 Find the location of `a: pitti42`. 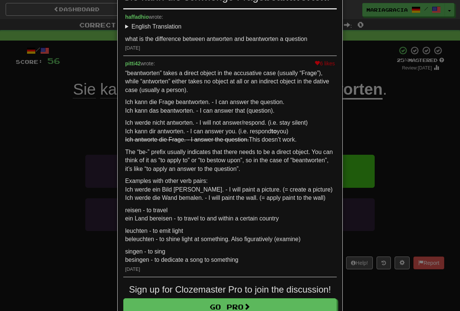

a: pitti42 is located at coordinates (133, 63).